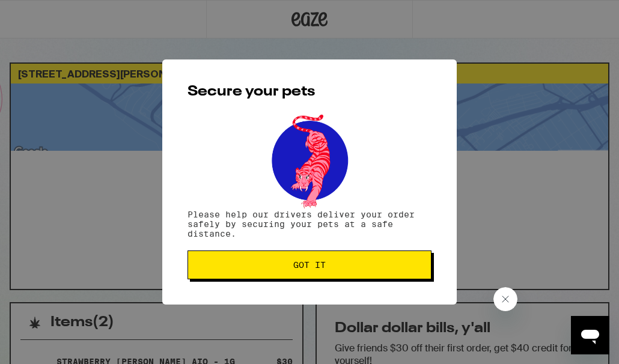 The image size is (619, 364). Describe the element at coordinates (309, 160) in the screenshot. I see `img: pets` at that location.